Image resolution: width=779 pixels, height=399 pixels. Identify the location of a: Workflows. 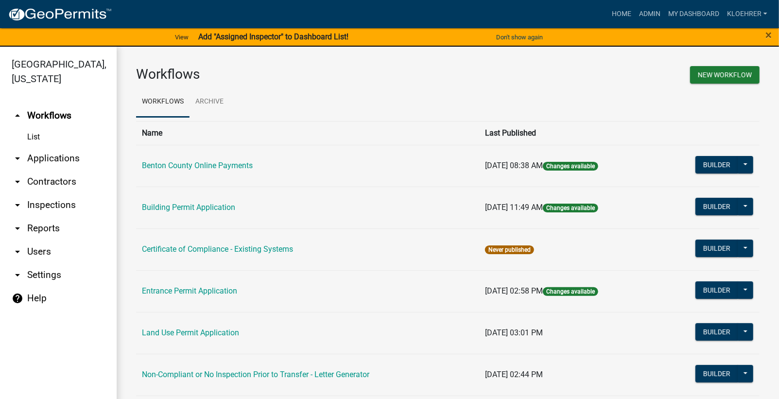
(163, 102).